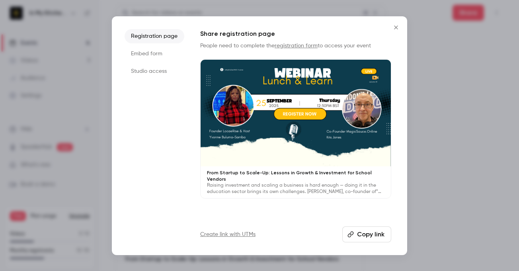  Describe the element at coordinates (295, 129) in the screenshot. I see `a: From Startup to Scale-Up: Lessons in Growth & Investment for School VendorsRaising investment and...` at that location.